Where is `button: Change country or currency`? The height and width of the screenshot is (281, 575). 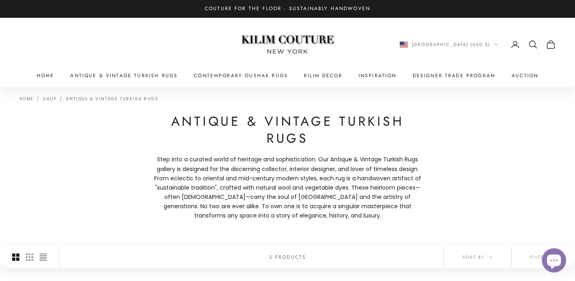 button: Change country or currency is located at coordinates (449, 44).